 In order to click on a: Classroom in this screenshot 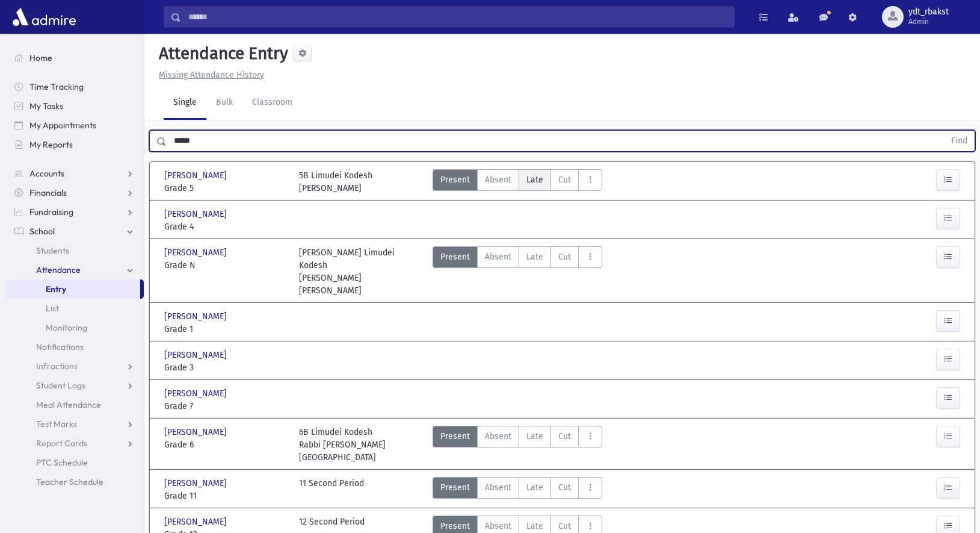, I will do `click(272, 103)`.